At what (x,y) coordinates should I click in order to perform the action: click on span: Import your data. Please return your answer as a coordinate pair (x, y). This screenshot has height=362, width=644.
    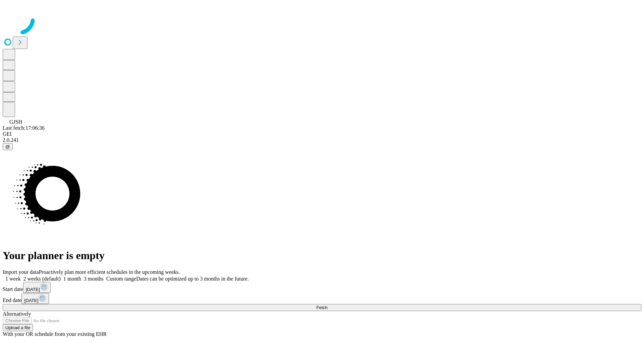
    Looking at the image, I should click on (21, 272).